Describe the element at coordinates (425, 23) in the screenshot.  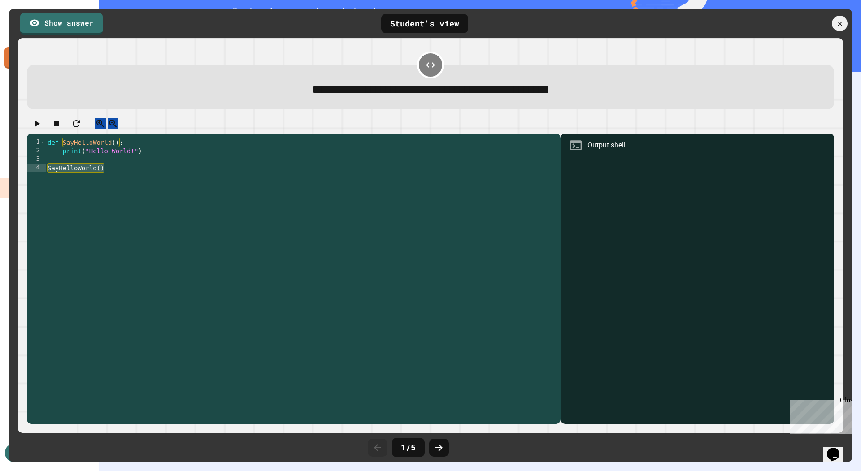
I see `div: Student's view` at that location.